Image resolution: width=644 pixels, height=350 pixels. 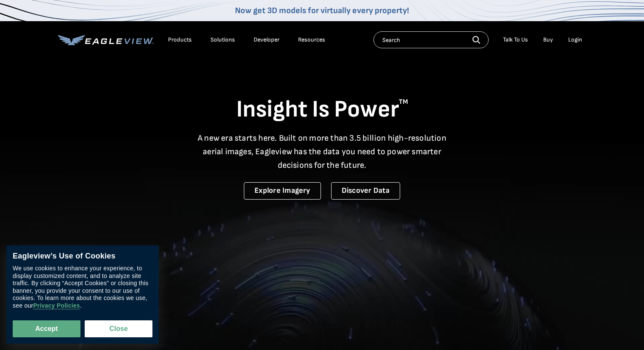 What do you see at coordinates (322, 152) in the screenshot?
I see `p: A new era starts here. Built on more than 3.5 billion high-resolution aerial images, Eagleview ha...` at bounding box center [322, 152].